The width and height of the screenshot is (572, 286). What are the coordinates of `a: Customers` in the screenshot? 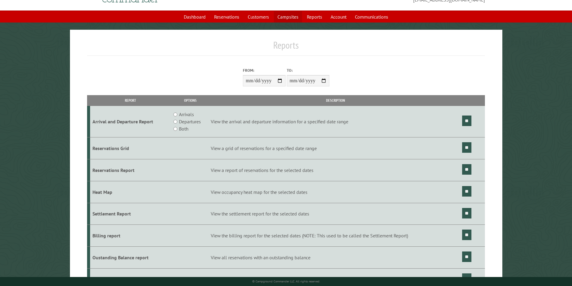 It's located at (258, 17).